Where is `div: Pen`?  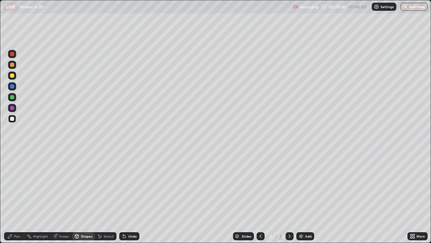 div: Pen is located at coordinates (17, 236).